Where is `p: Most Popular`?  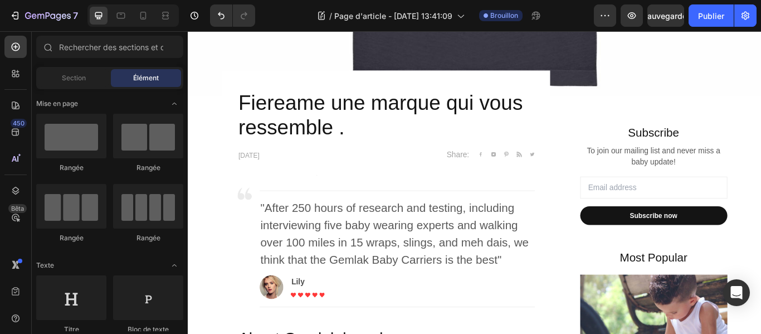 p: Most Popular is located at coordinates (543, 263).